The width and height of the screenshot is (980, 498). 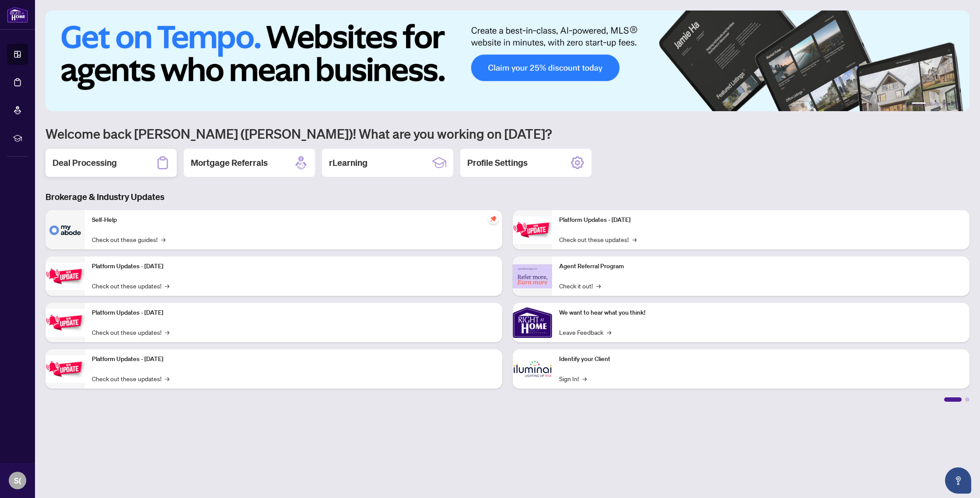 I want to click on a: Leave Feedback→, so click(x=585, y=332).